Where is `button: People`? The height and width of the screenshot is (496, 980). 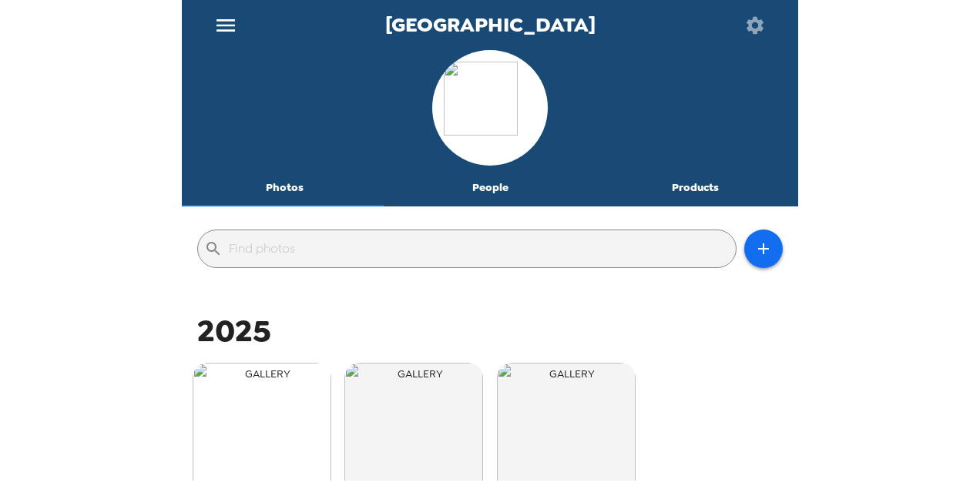
button: People is located at coordinates (490, 188).